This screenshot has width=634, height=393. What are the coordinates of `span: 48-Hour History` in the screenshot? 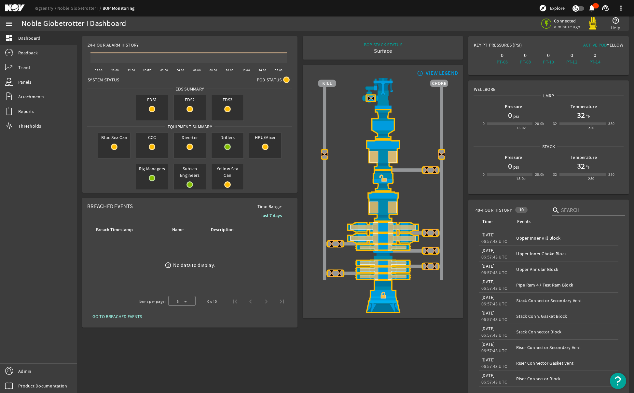 It's located at (493, 210).